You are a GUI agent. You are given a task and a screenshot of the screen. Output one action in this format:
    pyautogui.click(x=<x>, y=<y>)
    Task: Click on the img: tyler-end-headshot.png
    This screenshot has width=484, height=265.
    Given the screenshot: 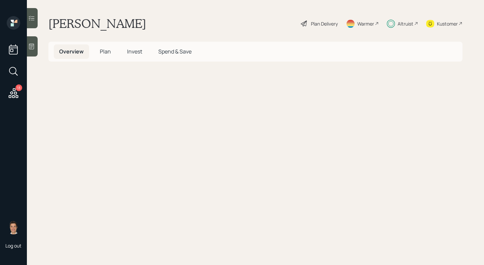 What is the action you would take?
    pyautogui.click(x=13, y=228)
    